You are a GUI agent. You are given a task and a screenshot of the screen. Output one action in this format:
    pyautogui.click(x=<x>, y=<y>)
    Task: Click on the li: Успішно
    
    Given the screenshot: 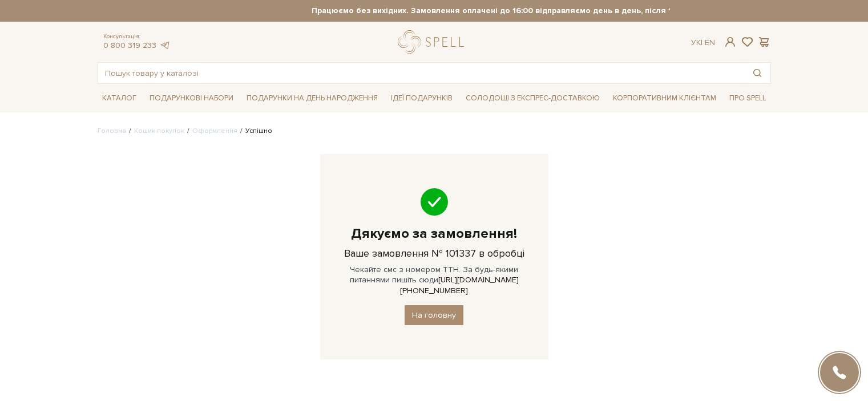 What is the action you would take?
    pyautogui.click(x=254, y=131)
    